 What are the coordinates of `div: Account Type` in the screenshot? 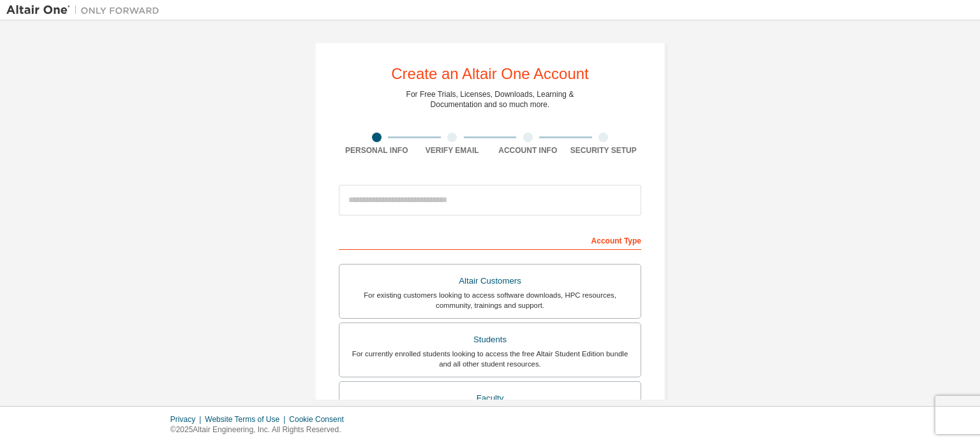 It's located at (490, 240).